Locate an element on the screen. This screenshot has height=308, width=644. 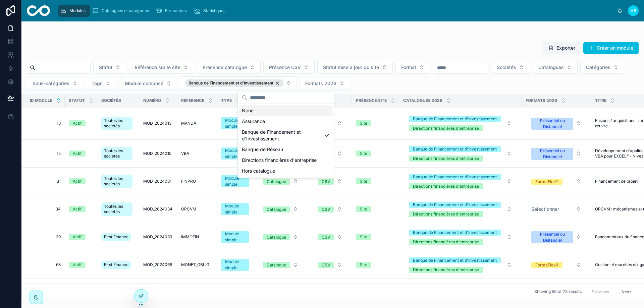
span: 68 is located at coordinates (45, 265).